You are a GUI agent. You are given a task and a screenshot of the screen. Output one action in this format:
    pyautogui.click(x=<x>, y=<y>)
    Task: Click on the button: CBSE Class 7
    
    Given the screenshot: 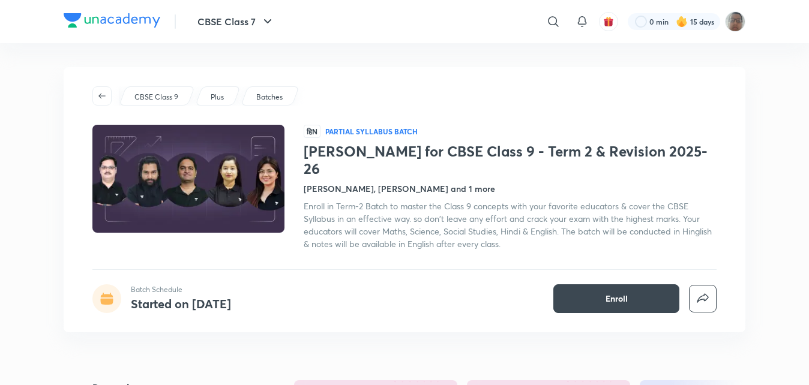 What is the action you would take?
    pyautogui.click(x=236, y=22)
    